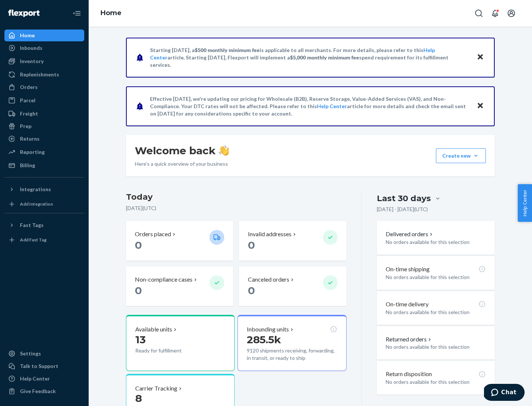 The height and width of the screenshot is (406, 532). Describe the element at coordinates (44, 48) in the screenshot. I see `a: Inbounds` at that location.